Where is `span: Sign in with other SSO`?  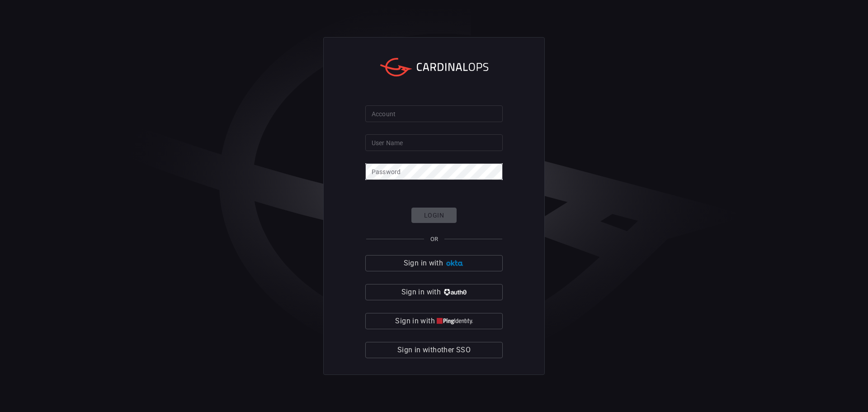
span: Sign in with other SSO is located at coordinates (434, 350).